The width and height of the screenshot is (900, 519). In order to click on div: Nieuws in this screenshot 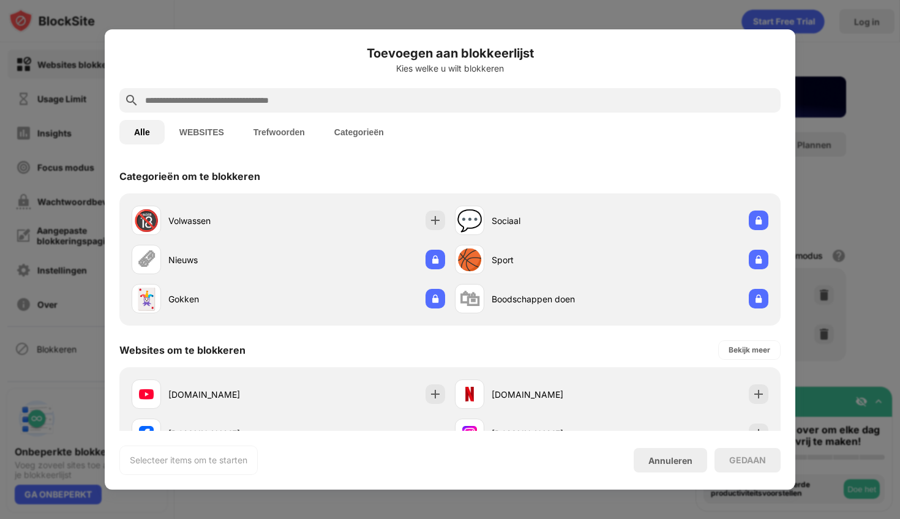, I will do `click(228, 260)`.